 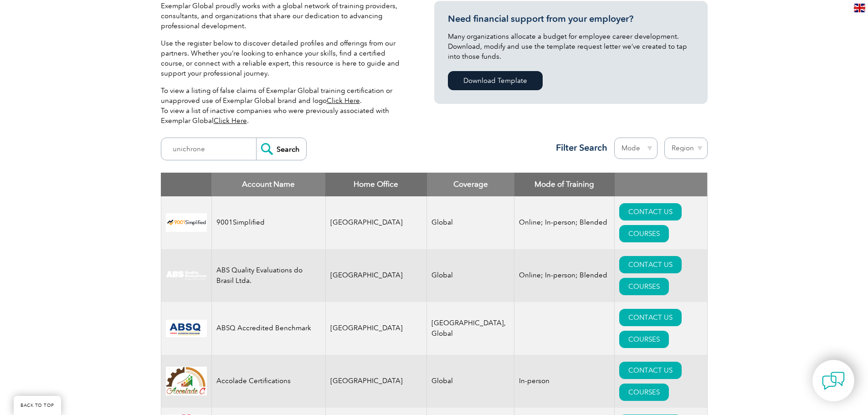 I want to click on p: Use the register below to discover detailed profiles and offerings from our partners. Whether you..., so click(x=284, y=58).